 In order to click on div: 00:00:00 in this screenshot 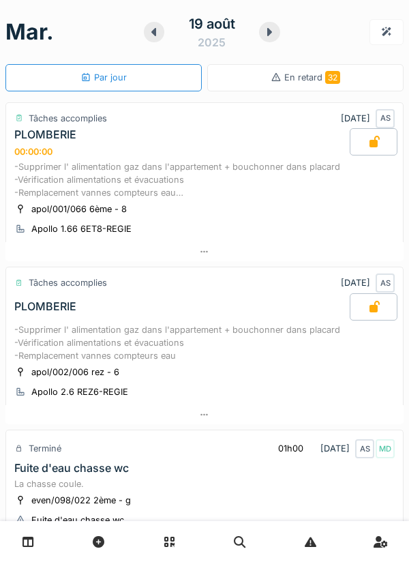, I will do `click(33, 151)`.